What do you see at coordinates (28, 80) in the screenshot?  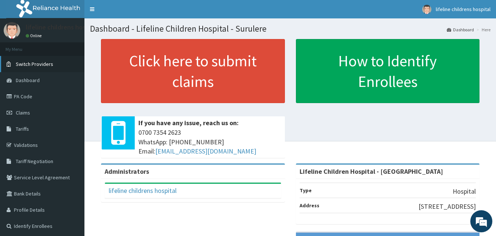 I see `span: Dashboard` at bounding box center [28, 80].